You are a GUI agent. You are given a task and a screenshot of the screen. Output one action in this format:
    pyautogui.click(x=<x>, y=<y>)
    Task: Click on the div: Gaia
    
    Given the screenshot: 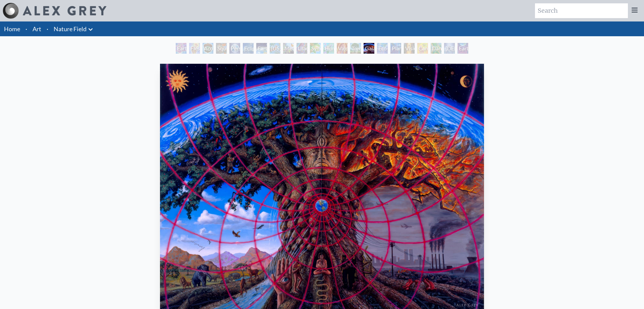 What is the action you would take?
    pyautogui.click(x=369, y=48)
    